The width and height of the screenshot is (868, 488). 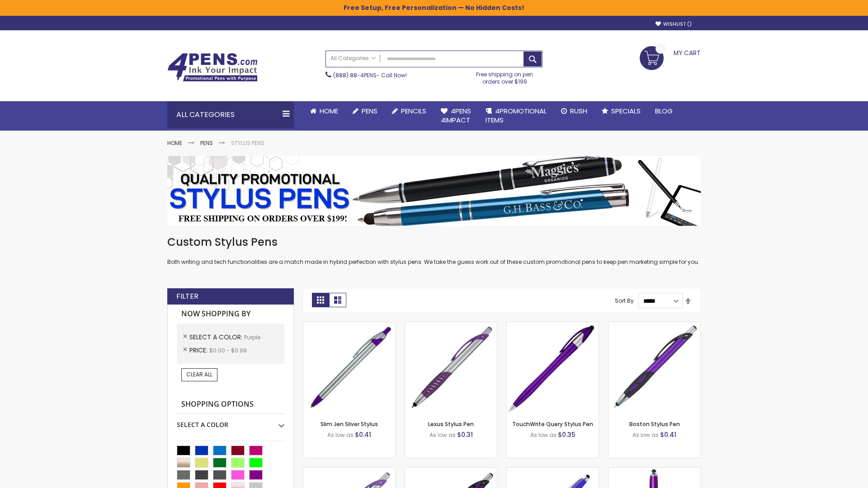 What do you see at coordinates (664, 111) in the screenshot?
I see `a: Blog` at bounding box center [664, 111].